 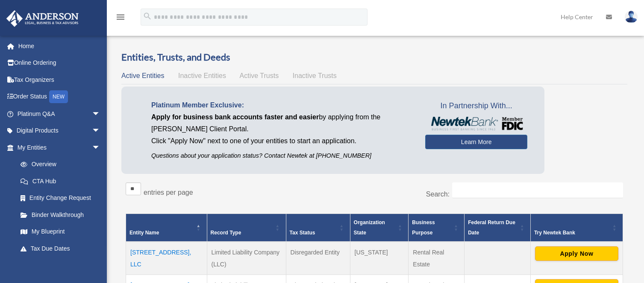 What do you see at coordinates (168, 193) in the screenshot?
I see `label: entries per page` at bounding box center [168, 193].